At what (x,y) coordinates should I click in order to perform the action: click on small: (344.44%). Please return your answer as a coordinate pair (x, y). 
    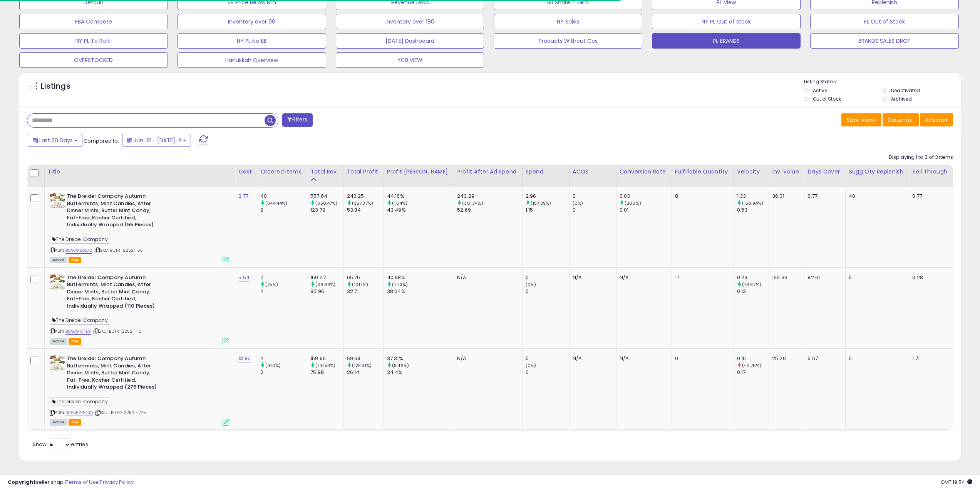
    Looking at the image, I should click on (276, 203).